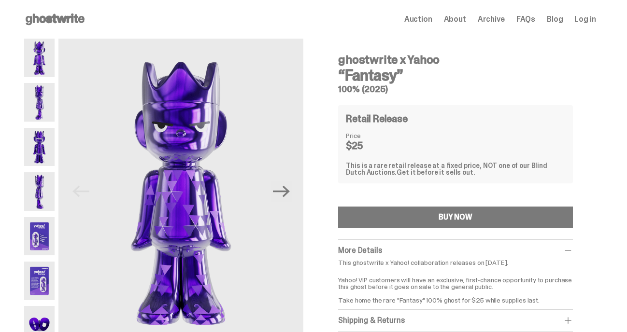  Describe the element at coordinates (491, 19) in the screenshot. I see `span: Archive` at that location.